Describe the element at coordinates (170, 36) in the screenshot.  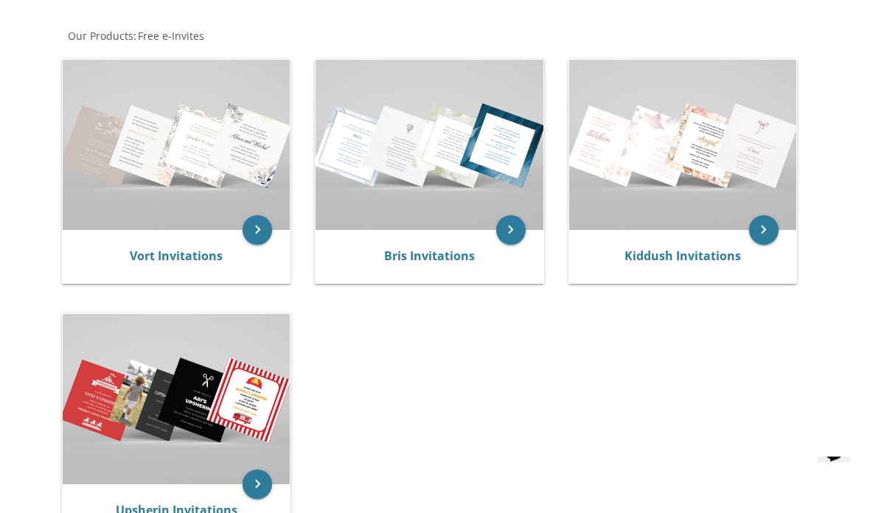
I see `a: Free e-Invites` at that location.